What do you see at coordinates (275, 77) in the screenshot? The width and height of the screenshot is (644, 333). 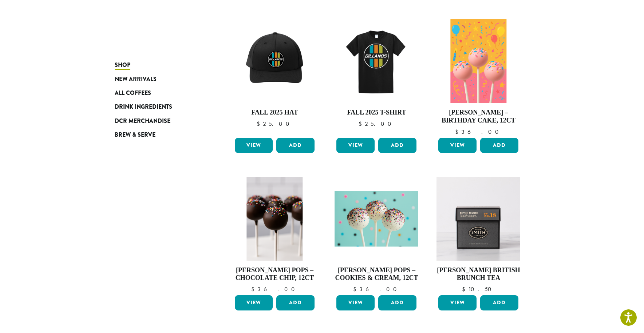 I see `a: Fall 2025 Hat $25.00` at bounding box center [275, 77].